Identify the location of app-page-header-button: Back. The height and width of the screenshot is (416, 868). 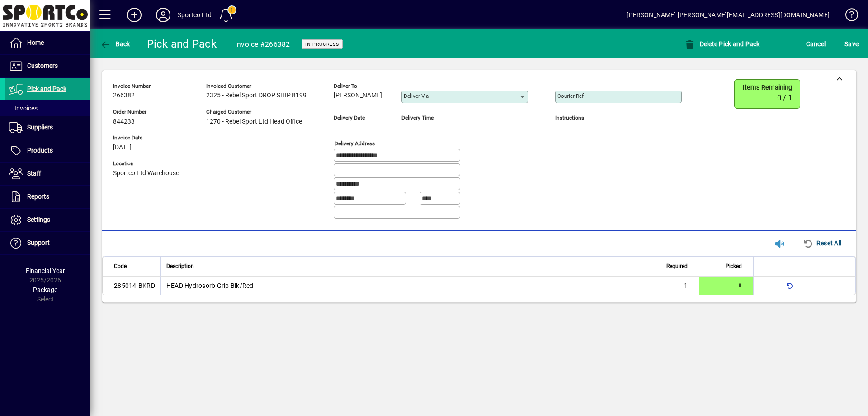
(116, 44).